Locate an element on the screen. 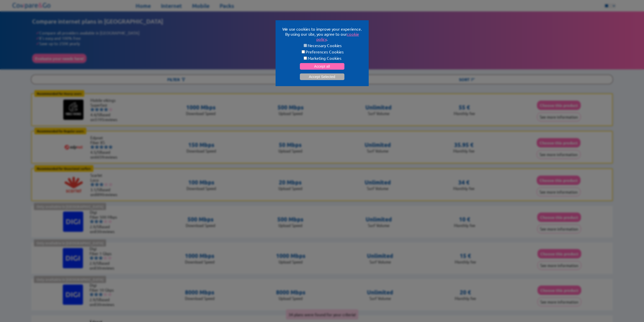  label: Necessary Cookies is located at coordinates (322, 45).